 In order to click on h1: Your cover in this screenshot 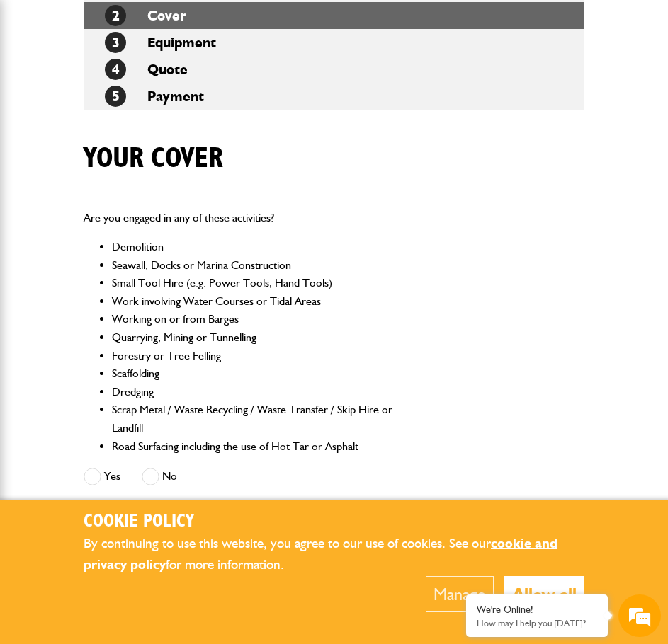, I will do `click(153, 159)`.